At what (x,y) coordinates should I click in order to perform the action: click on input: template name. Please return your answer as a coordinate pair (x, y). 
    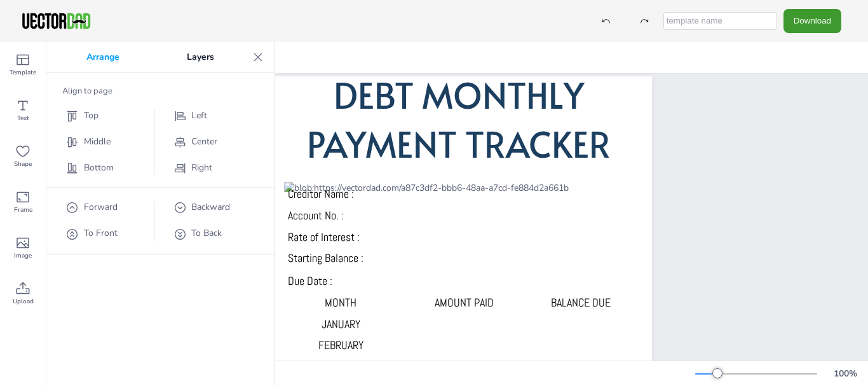
    Looking at the image, I should click on (720, 21).